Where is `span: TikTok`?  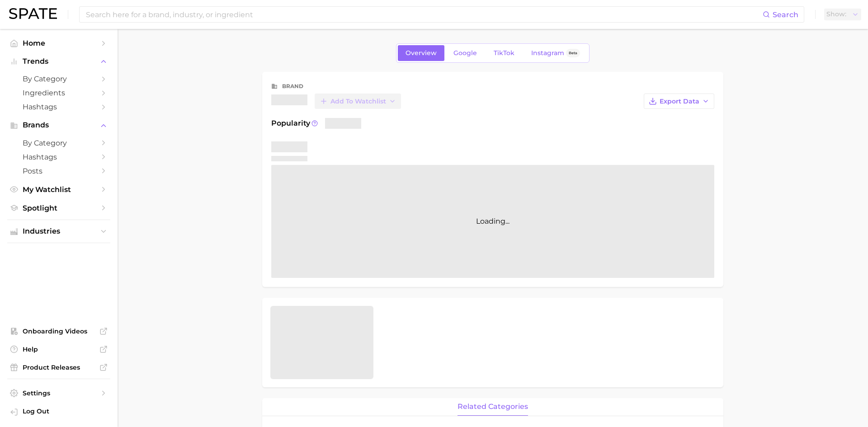 span: TikTok is located at coordinates (504, 53).